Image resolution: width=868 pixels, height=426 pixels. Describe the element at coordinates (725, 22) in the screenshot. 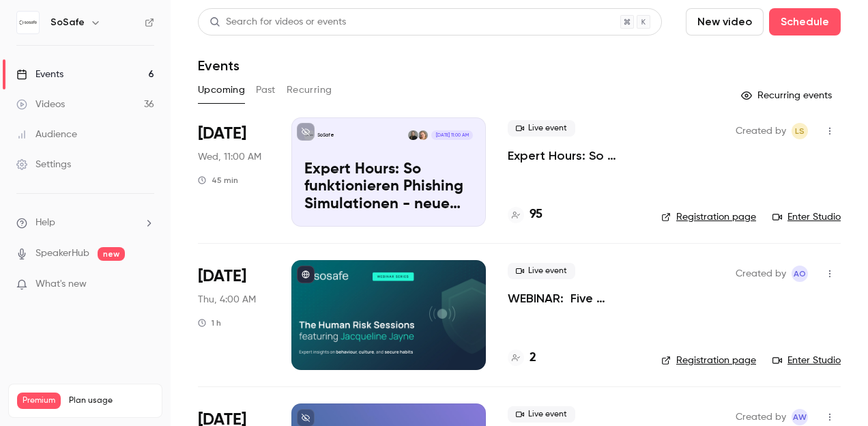

I see `button: New video` at that location.